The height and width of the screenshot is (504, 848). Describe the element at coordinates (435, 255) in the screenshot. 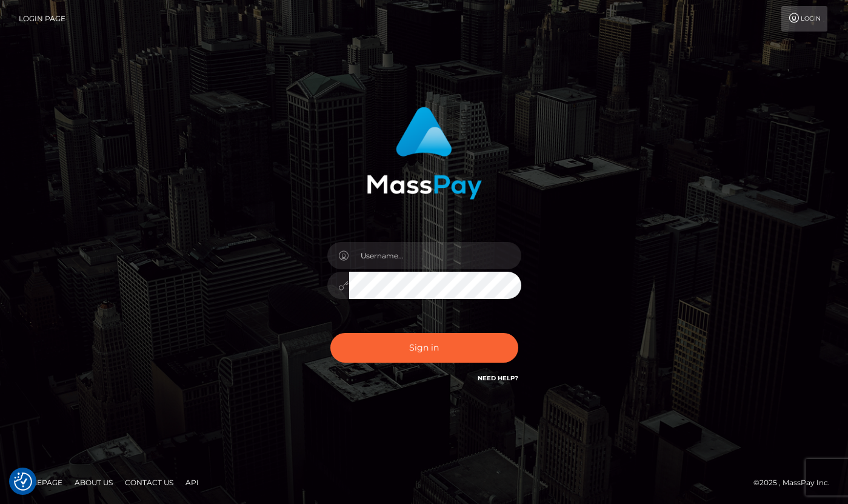

I see `input: Username...` at that location.